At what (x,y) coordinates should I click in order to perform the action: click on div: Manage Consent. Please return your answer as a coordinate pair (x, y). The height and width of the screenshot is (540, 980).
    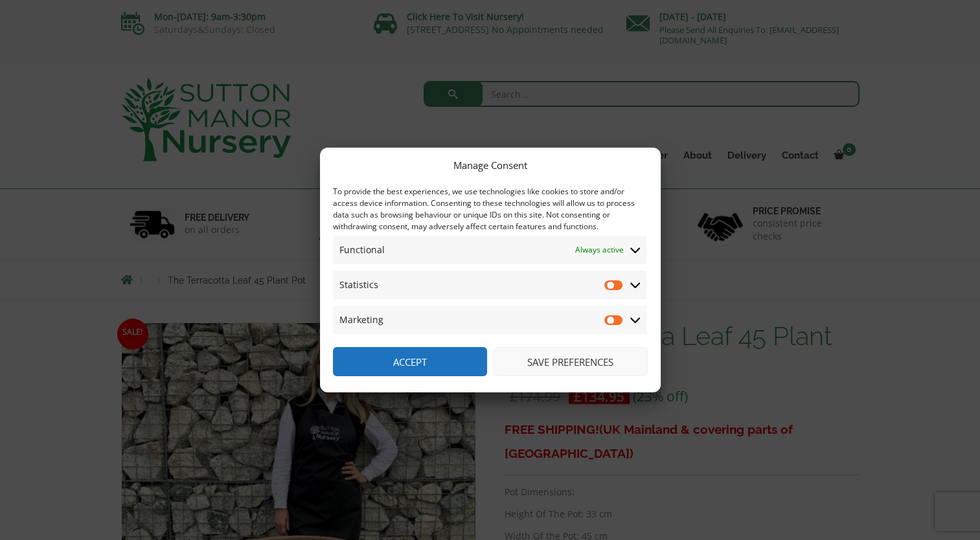
    Looking at the image, I should click on (490, 165).